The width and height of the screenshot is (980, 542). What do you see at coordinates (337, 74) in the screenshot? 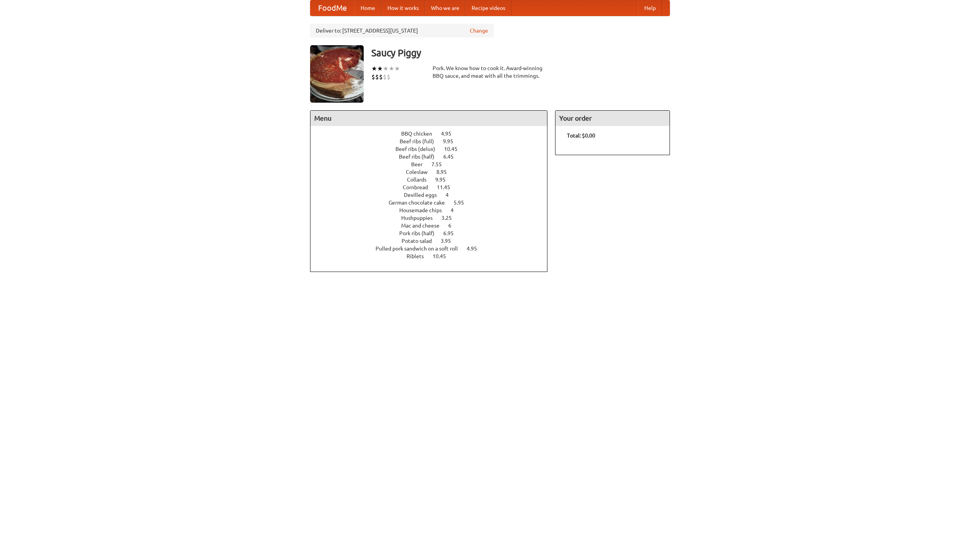
I see `img: angular.jpg` at bounding box center [337, 74].